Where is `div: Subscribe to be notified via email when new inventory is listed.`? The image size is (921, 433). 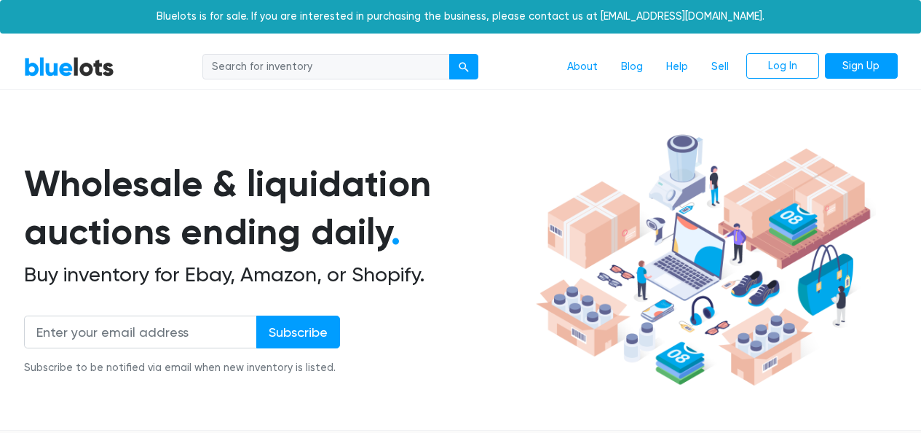
div: Subscribe to be notified via email when new inventory is listed. is located at coordinates (182, 368).